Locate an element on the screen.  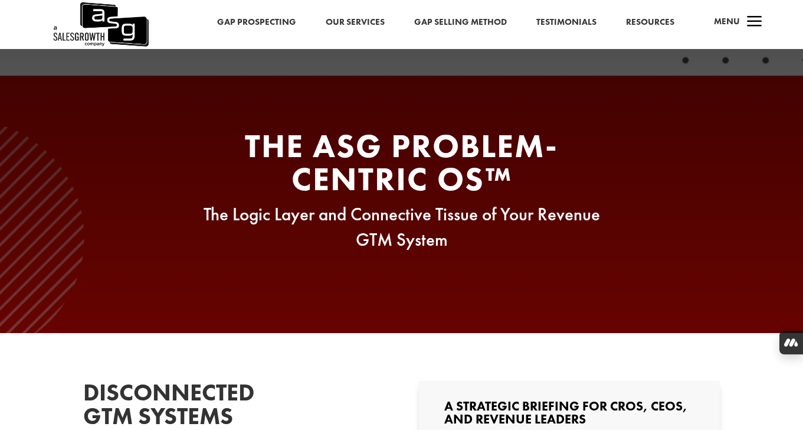
a: Resources is located at coordinates (650, 22).